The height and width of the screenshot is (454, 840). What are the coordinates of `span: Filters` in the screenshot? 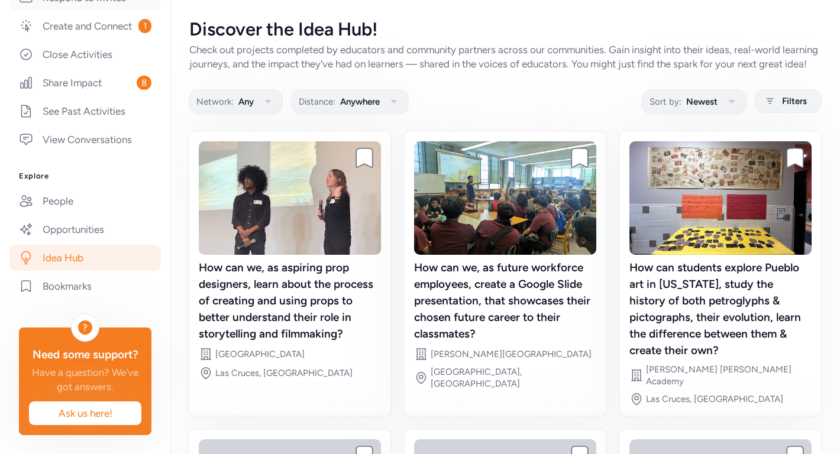 It's located at (794, 101).